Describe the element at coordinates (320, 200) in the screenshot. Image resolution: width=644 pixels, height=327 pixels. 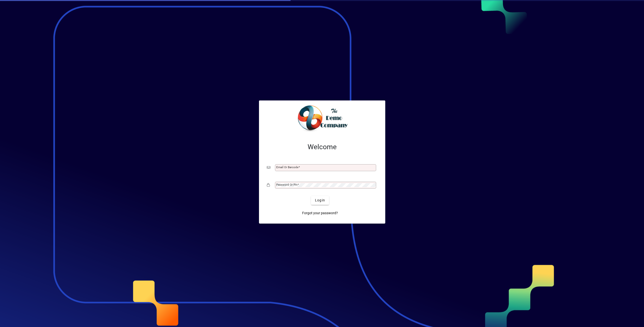
I see `span: Login` at that location.